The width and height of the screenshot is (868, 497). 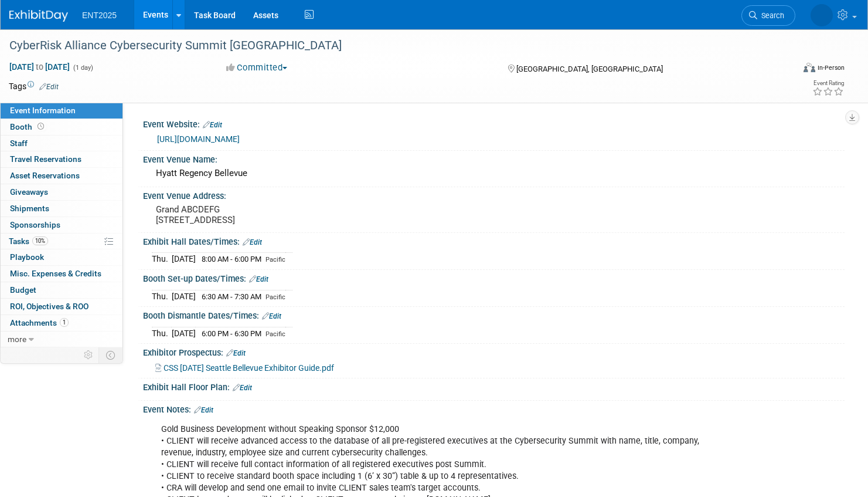 I want to click on div: Exhibit Hall Floor Plan:, so click(x=494, y=386).